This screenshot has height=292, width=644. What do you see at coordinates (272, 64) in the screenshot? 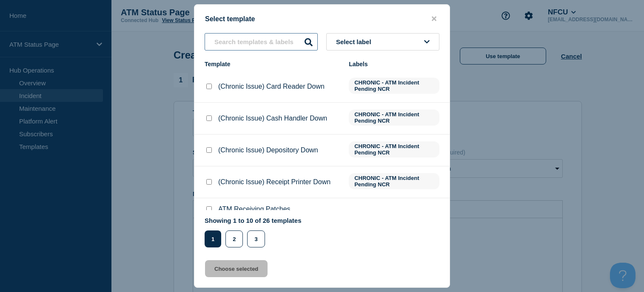
I see `div: Template` at bounding box center [272, 64].